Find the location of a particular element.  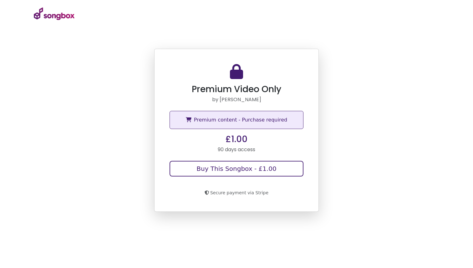

h2: Premium Video Only is located at coordinates (236, 89).